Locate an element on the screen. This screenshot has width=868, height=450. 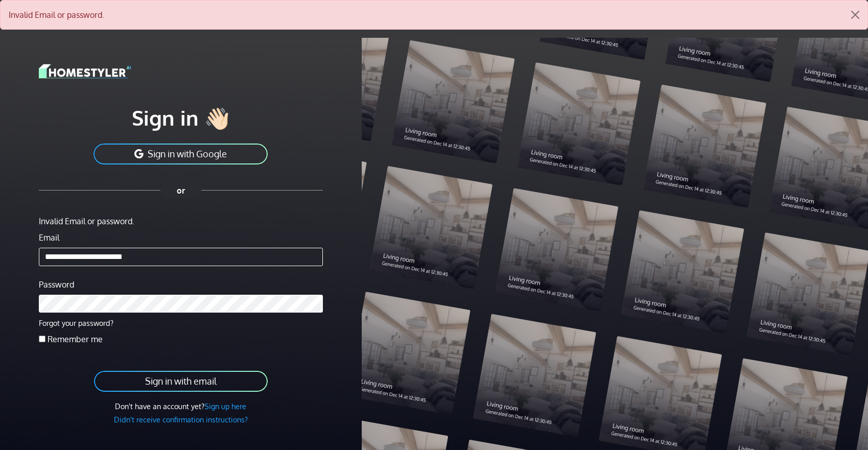
h1: Sign in 👋🏻 is located at coordinates (181, 117).